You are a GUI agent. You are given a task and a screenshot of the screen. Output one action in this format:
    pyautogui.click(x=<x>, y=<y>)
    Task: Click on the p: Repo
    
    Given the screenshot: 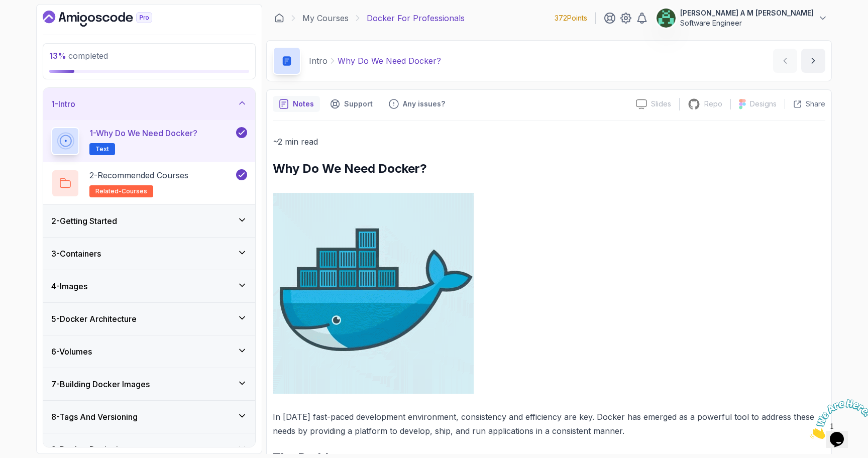 What is the action you would take?
    pyautogui.click(x=713, y=104)
    